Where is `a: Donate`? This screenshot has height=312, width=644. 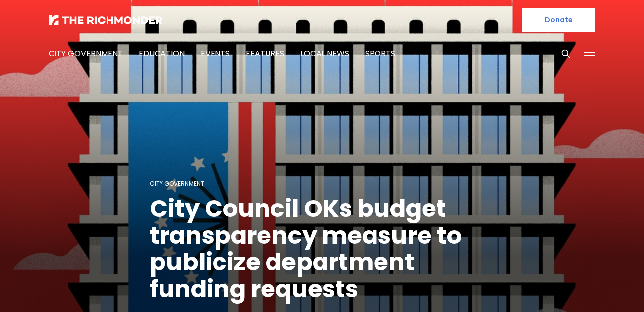
a: Donate is located at coordinates (559, 20).